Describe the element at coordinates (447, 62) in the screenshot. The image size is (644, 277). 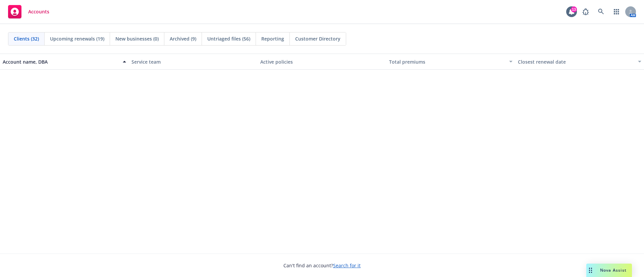
I see `div: Total premiums` at that location.